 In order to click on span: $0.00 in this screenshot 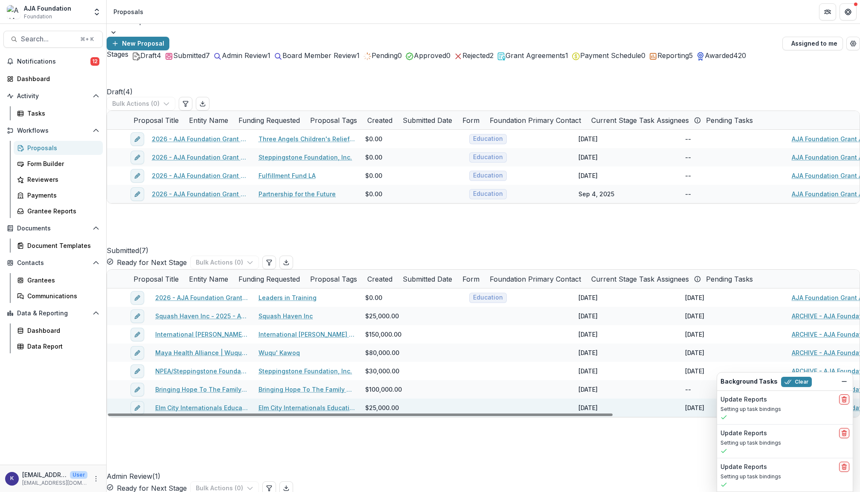, I will do `click(374, 139)`.